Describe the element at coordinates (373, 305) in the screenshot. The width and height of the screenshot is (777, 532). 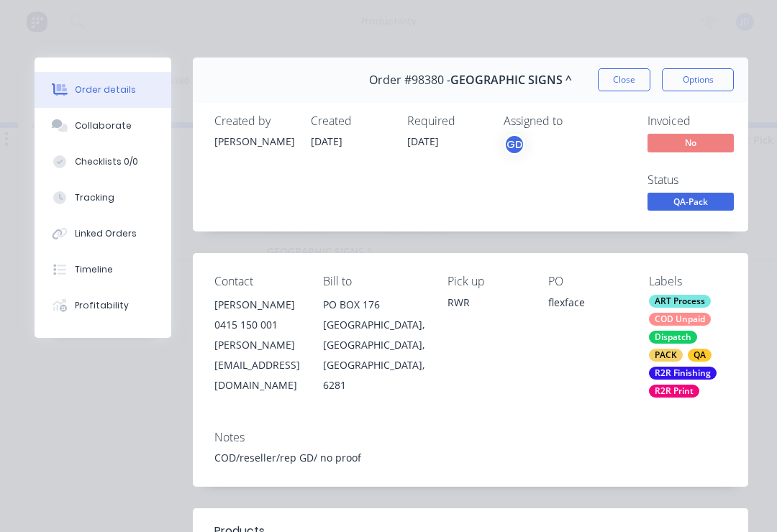
I see `div: PO BOX 176` at that location.